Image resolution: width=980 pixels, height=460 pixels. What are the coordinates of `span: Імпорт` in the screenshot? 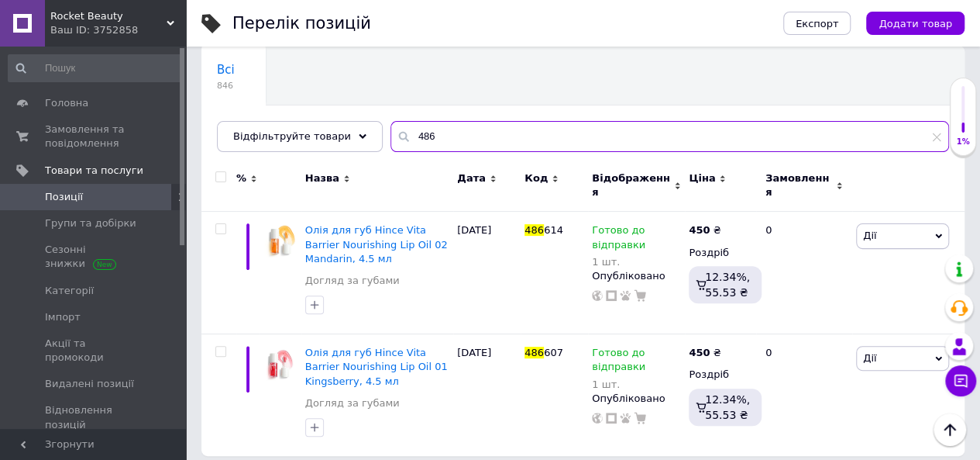 It's located at (63, 317).